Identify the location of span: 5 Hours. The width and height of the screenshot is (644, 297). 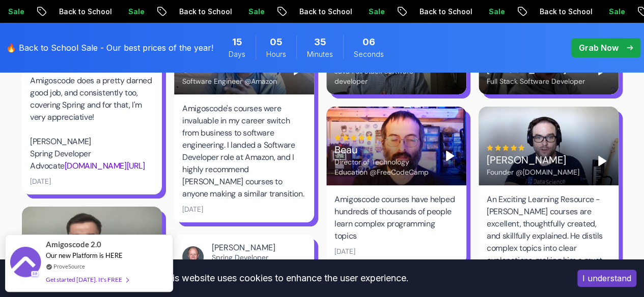
(276, 42).